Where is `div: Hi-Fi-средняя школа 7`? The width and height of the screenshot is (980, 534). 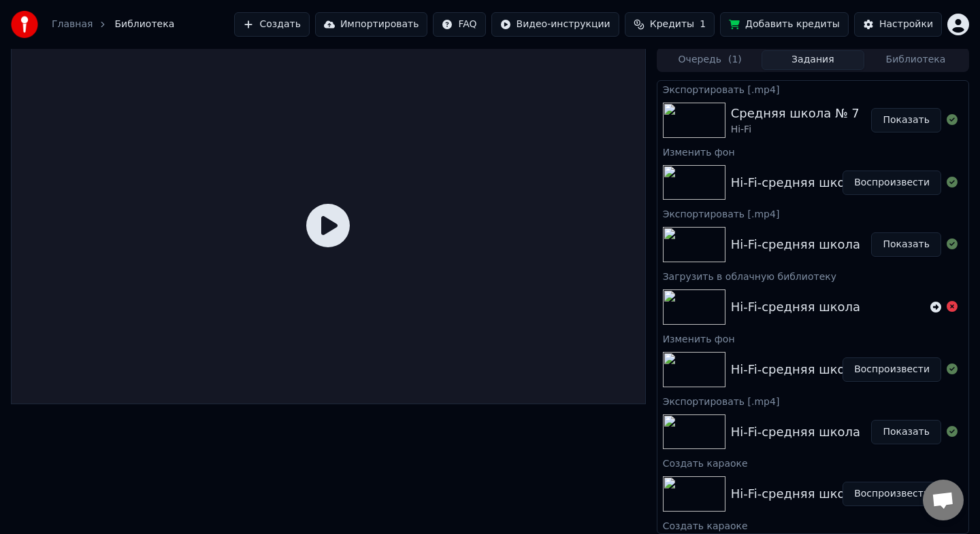
div: Hi-Fi-средняя школа 7 is located at coordinates (801, 494).